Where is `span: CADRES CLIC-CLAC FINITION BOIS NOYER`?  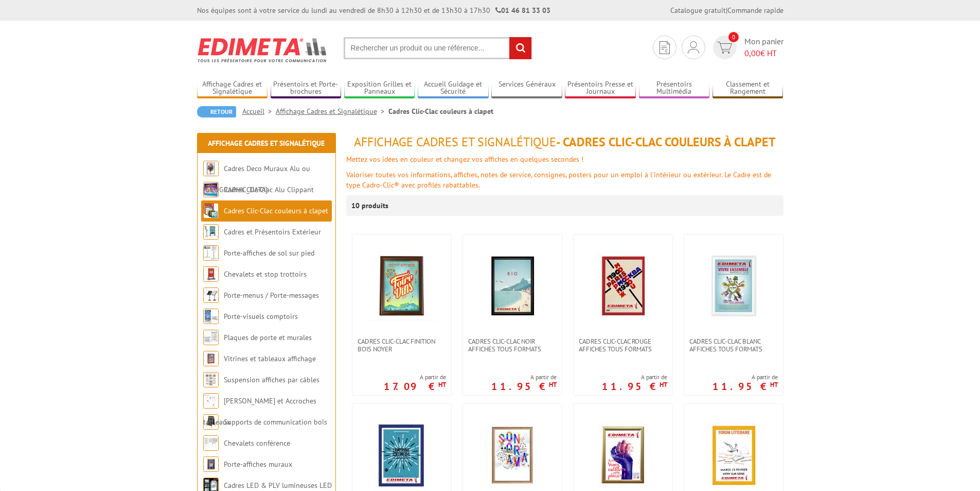
span: CADRES CLIC-CLAC FINITION BOIS NOYER is located at coordinates (402, 345).